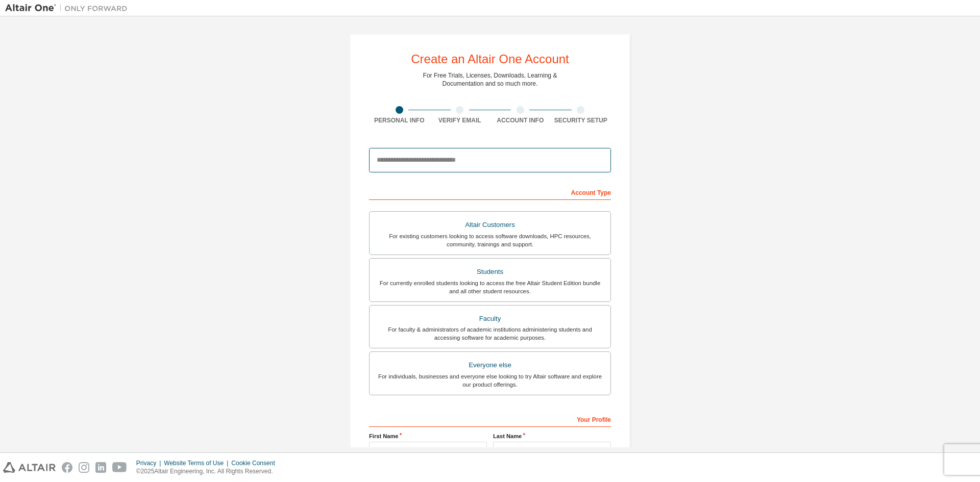 The height and width of the screenshot is (482, 980). What do you see at coordinates (490, 287) in the screenshot?
I see `div: For currently enrolled students looking to access the free Altair Student Edition bundle and all ...` at bounding box center [490, 287].